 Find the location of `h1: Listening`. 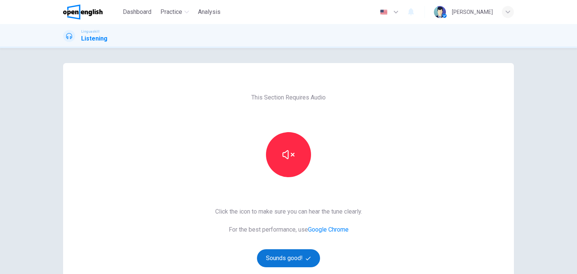

h1: Listening is located at coordinates (94, 39).